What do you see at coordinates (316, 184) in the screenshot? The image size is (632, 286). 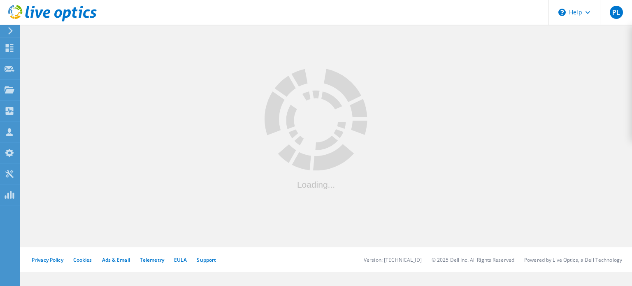 I see `div: Loading...` at bounding box center [316, 184].